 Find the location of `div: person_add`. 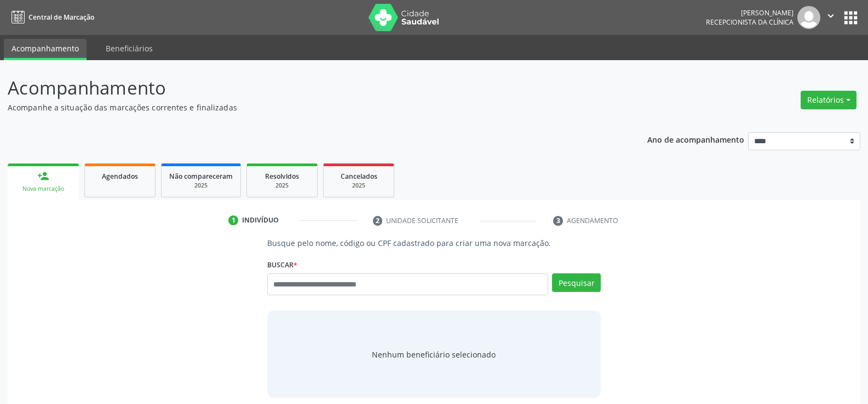

div: person_add is located at coordinates (43, 176).